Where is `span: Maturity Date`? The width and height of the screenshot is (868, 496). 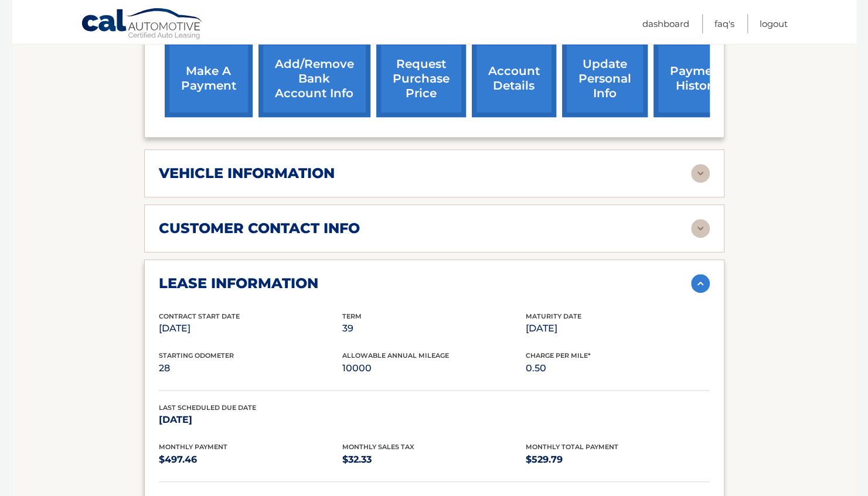
span: Maturity Date is located at coordinates (553, 316).